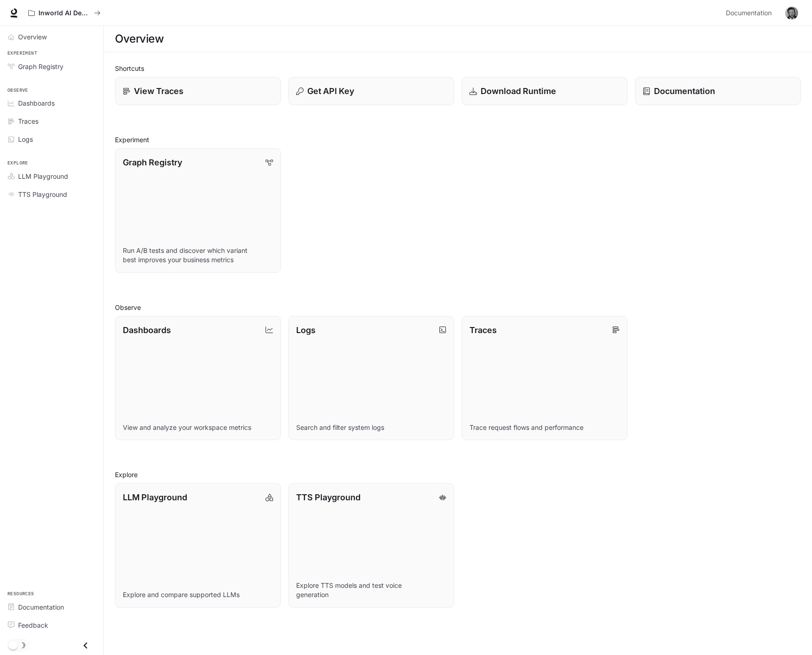 The width and height of the screenshot is (812, 655). I want to click on p: Search and filter system logs, so click(371, 428).